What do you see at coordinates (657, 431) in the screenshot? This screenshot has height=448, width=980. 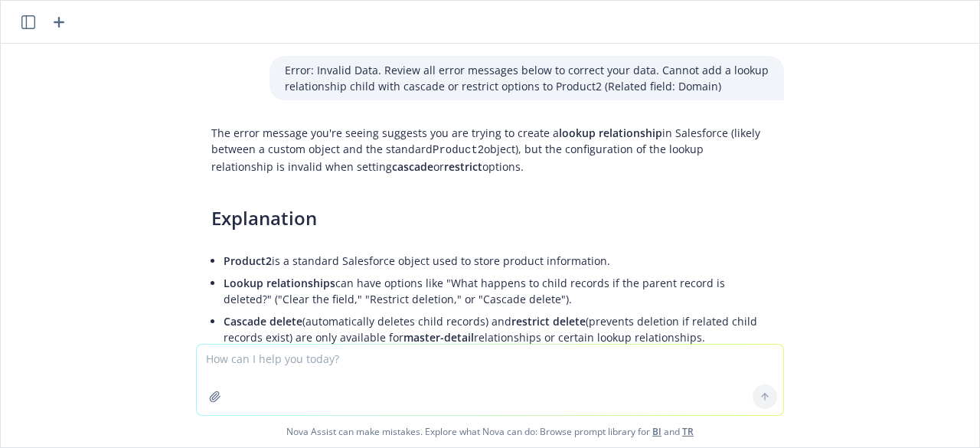 I see `a: BI` at bounding box center [657, 431].